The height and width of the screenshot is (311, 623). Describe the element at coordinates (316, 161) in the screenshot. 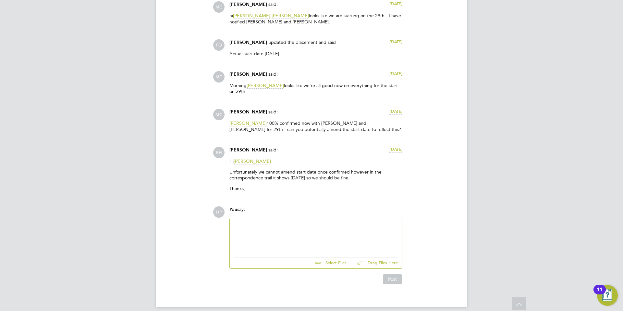

I see `p: Hi` at that location.